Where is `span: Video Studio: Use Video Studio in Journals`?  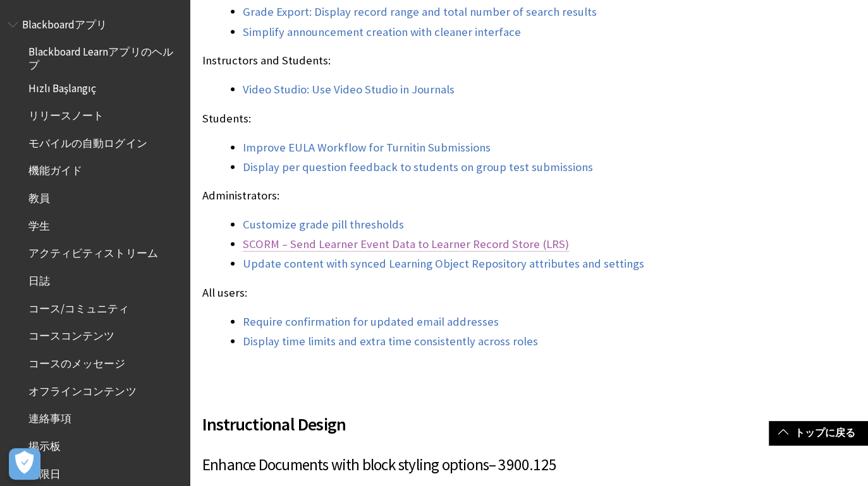 span: Video Studio: Use Video Studio in Journals is located at coordinates (348, 89).